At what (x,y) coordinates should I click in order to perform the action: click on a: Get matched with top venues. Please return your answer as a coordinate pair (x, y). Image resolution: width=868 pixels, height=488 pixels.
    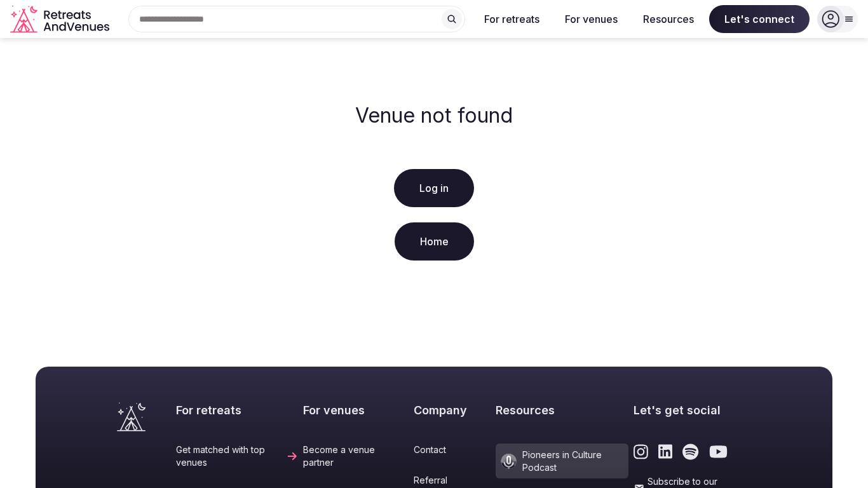
    Looking at the image, I should click on (237, 456).